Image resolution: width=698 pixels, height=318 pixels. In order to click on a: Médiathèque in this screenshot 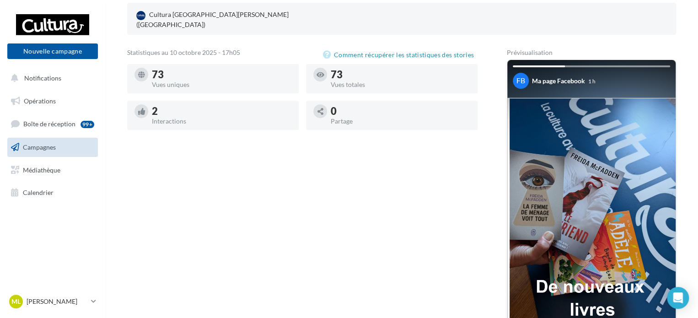, I will do `click(53, 170)`.